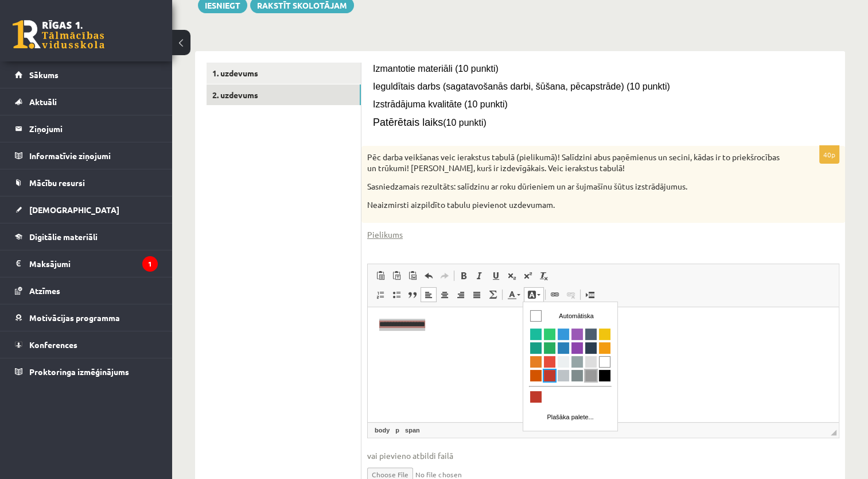 This screenshot has width=868, height=479. What do you see at coordinates (380, 276) in the screenshot?
I see `a: Ielīmēt (vadīšanas taustiņš+V)` at bounding box center [380, 276].